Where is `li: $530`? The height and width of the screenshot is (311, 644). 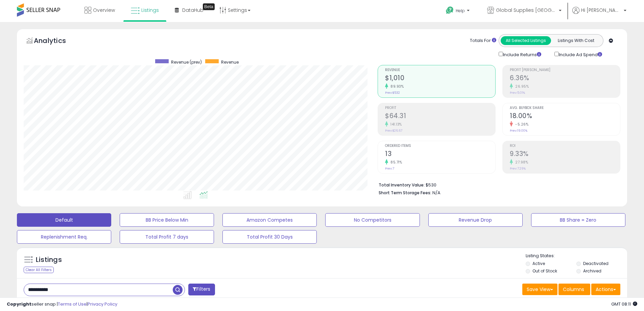
li: $530 is located at coordinates (497, 184).